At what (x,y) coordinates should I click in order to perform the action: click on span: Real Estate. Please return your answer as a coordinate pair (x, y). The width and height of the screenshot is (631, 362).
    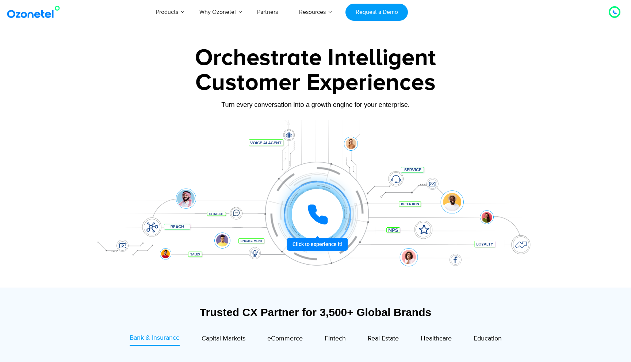
    Looking at the image, I should click on (383, 339).